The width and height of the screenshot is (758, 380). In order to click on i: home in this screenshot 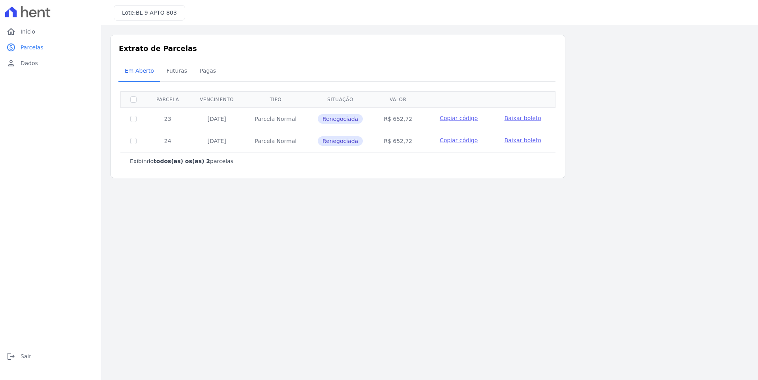, I will do `click(11, 32)`.